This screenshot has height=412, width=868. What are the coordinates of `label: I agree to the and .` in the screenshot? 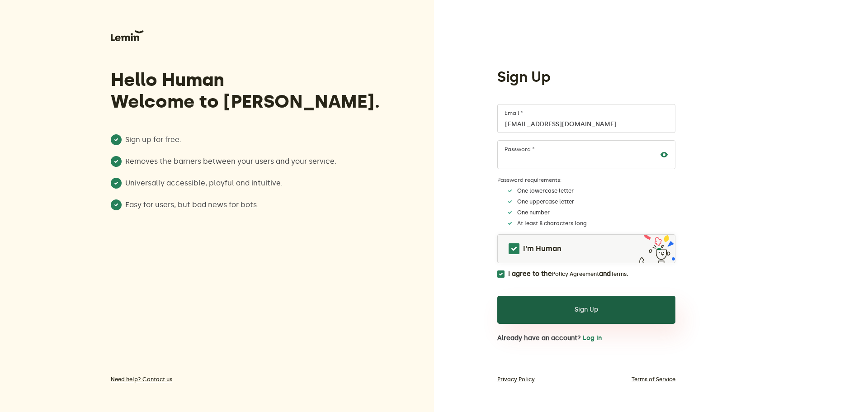 It's located at (568, 274).